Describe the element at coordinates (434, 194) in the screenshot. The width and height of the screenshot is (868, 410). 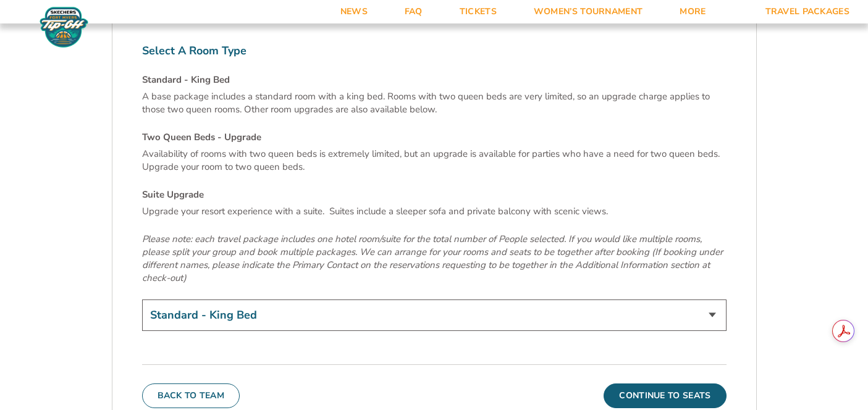
I see `h4: Suite Upgrade` at that location.